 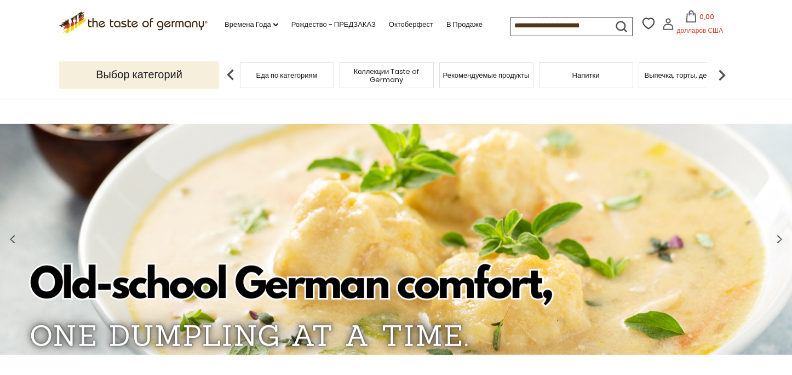 I want to click on img: следующая стрелка, so click(x=722, y=75).